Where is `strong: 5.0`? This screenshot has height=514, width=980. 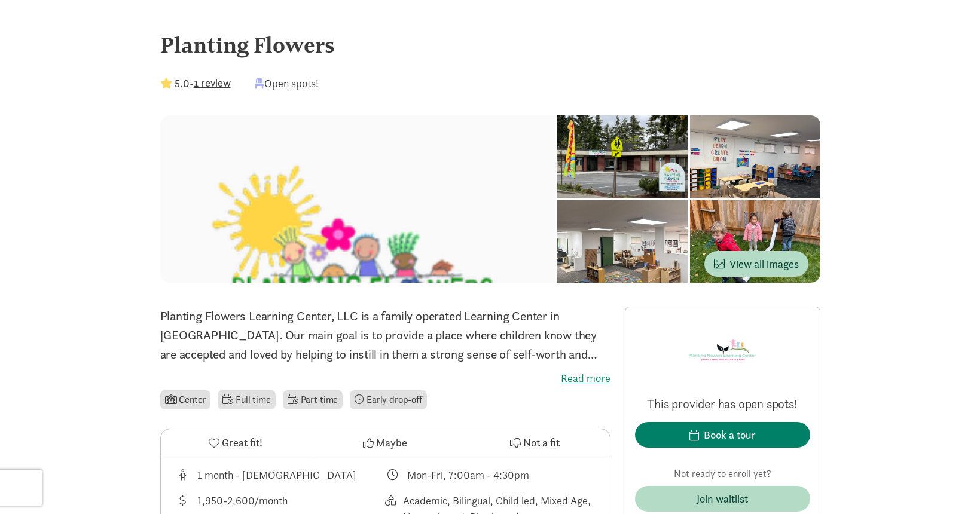 strong: 5.0 is located at coordinates (182, 84).